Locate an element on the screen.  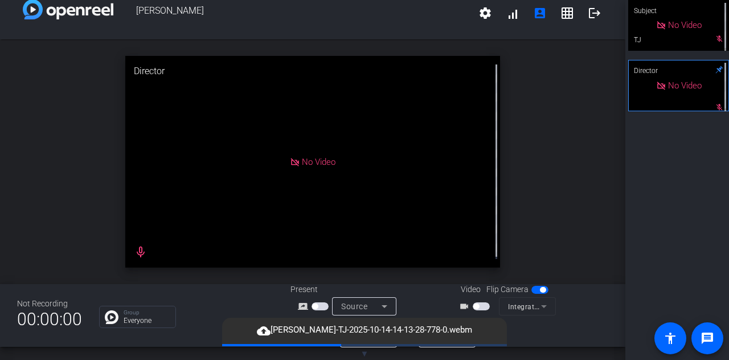
mat-icon: grid_on is located at coordinates (567, 13).